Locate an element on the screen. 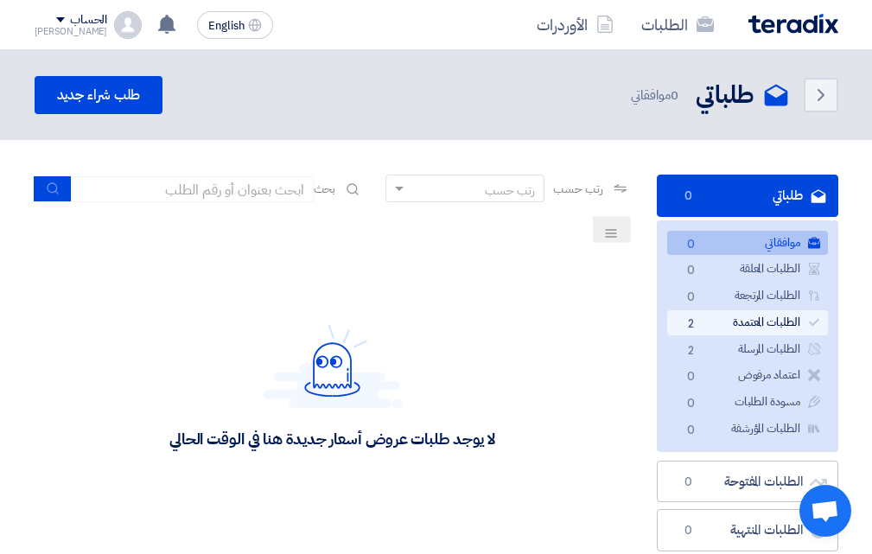 Image resolution: width=872 pixels, height=554 pixels. h2: طلباتي is located at coordinates (724, 95).